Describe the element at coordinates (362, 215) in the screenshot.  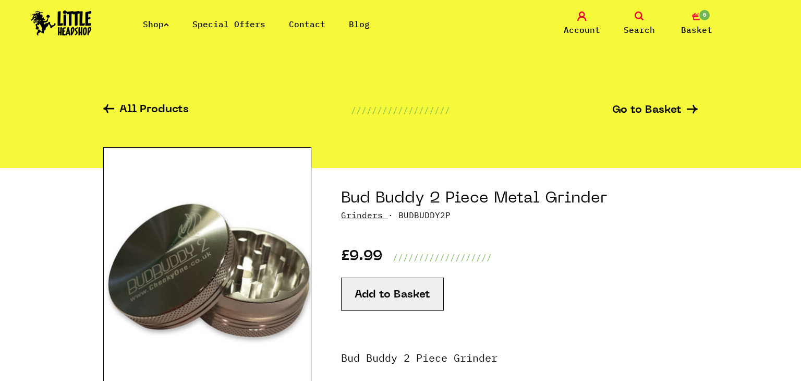
I see `a: Grinders` at that location.